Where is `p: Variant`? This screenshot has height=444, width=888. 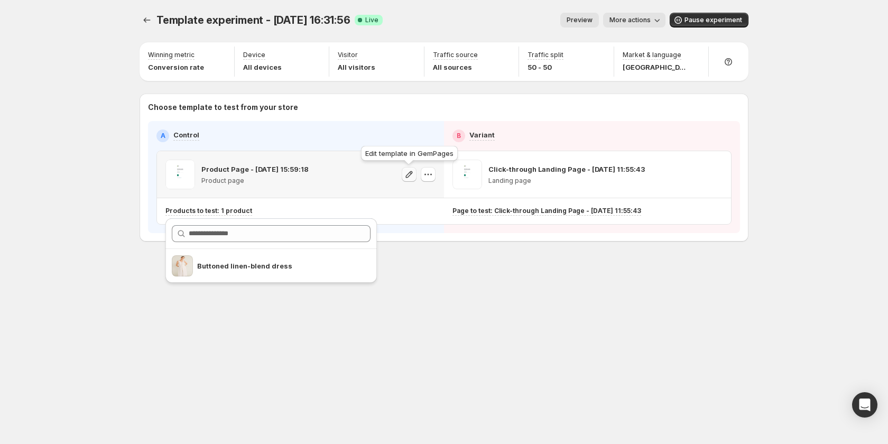
p: Variant is located at coordinates (482, 135).